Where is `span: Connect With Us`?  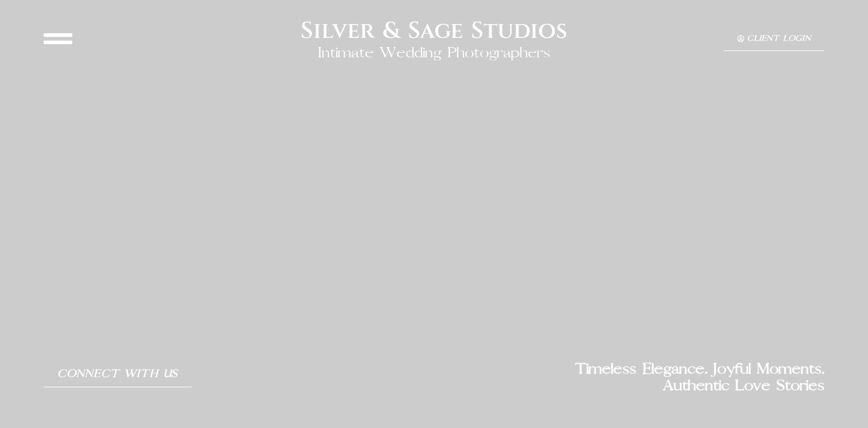 span: Connect With Us is located at coordinates (117, 374).